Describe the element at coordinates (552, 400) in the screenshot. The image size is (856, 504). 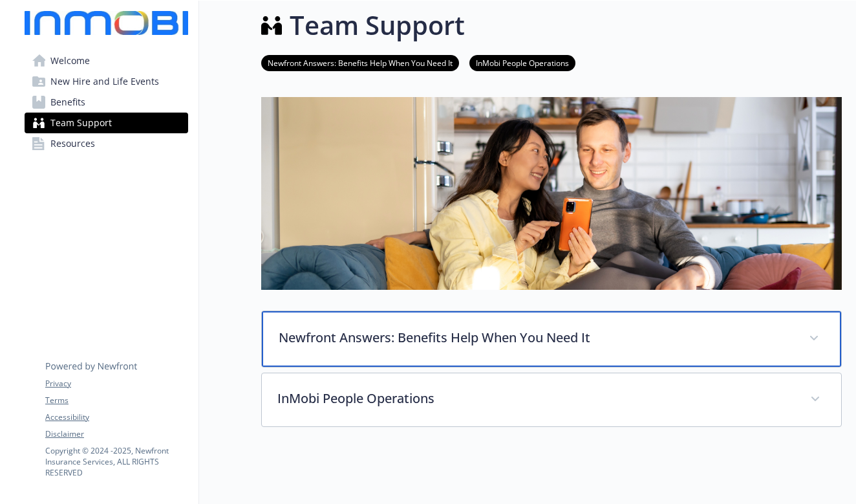
I see `div: InMobi People Operations` at that location.